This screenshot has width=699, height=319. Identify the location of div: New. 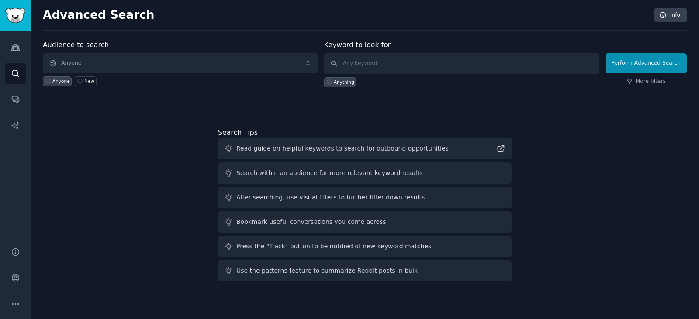
(89, 81).